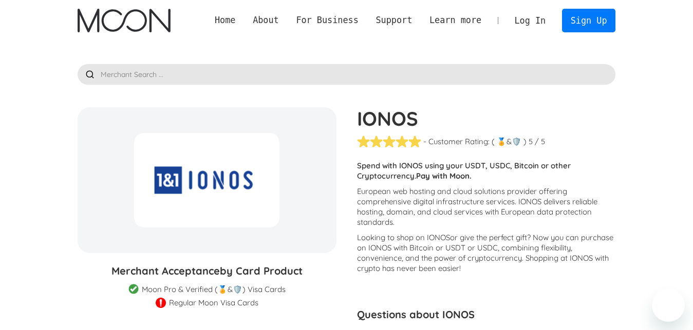  I want to click on p: European web hosting and cloud solutions provider offering comprehensive digital infrastructure s..., so click(487, 207).